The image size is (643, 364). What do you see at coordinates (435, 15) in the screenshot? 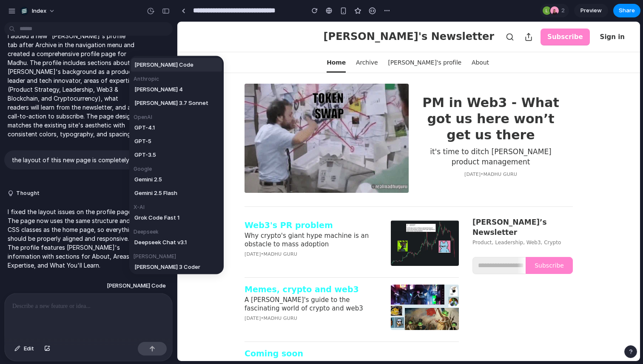
I see `button: Sign in` at bounding box center [435, 15].